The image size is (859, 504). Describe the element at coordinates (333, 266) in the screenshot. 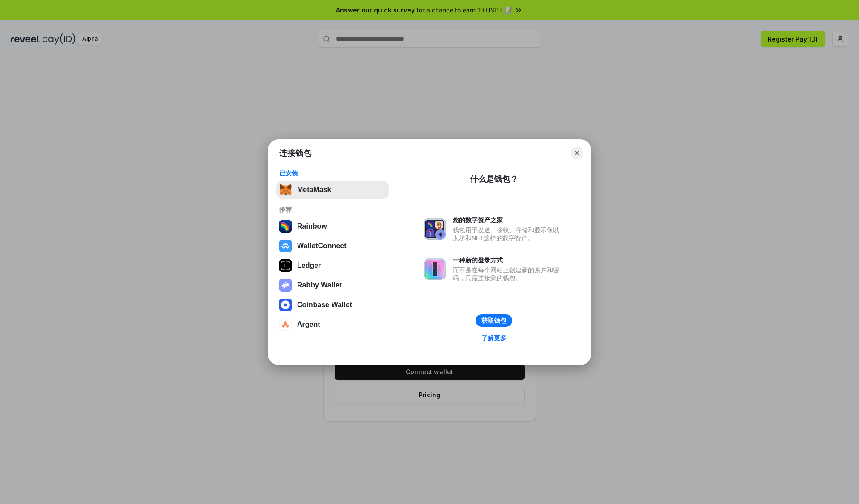

I see `button: Ledger` at that location.